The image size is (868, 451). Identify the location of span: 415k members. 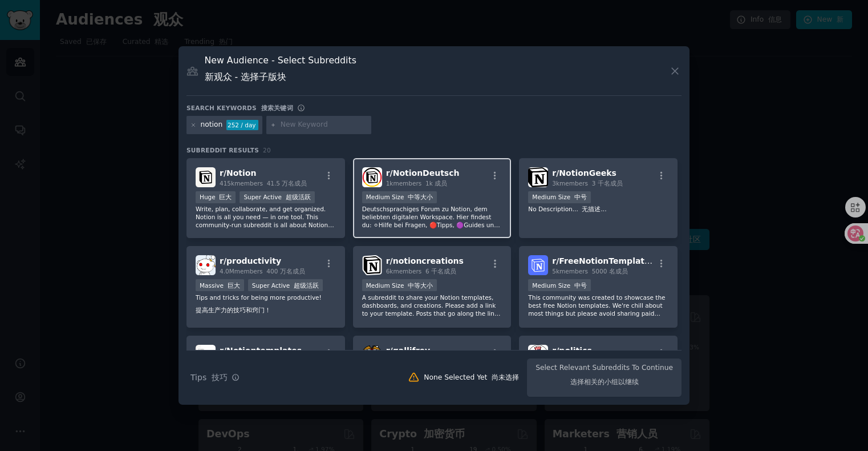
(263, 183).